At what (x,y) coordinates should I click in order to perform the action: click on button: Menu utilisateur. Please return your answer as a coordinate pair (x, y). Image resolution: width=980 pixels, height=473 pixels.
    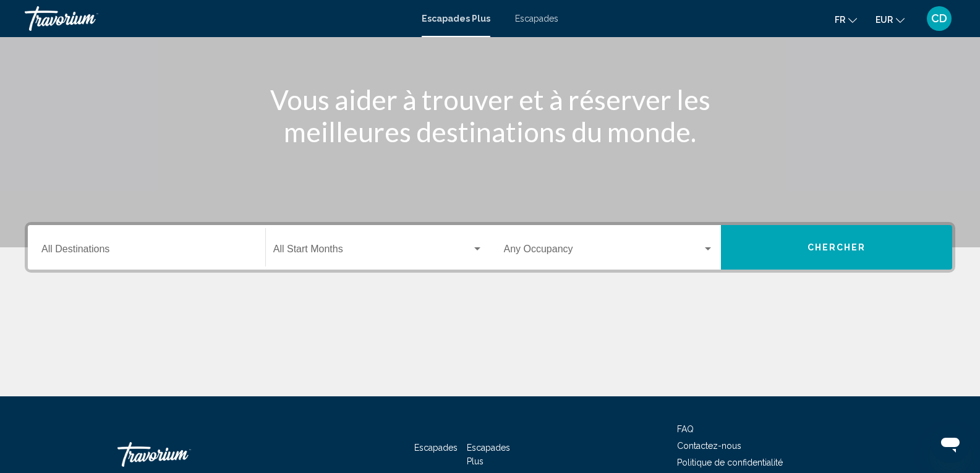
    Looking at the image, I should click on (939, 18).